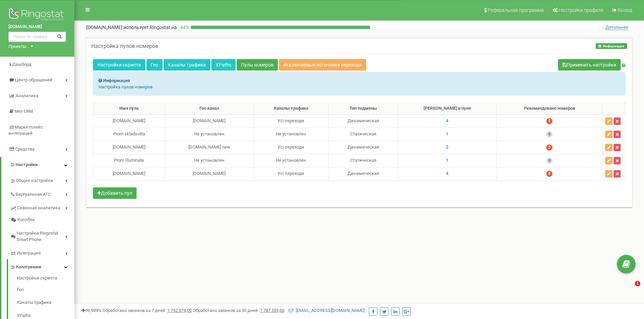 This screenshot has height=319, width=644. What do you see at coordinates (147, 310) in the screenshot?
I see `span: Обработано звонков за 7 дней :` at bounding box center [147, 310].